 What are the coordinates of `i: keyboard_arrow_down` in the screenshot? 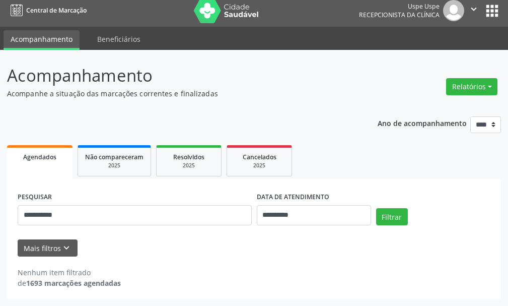 It's located at (67, 248).